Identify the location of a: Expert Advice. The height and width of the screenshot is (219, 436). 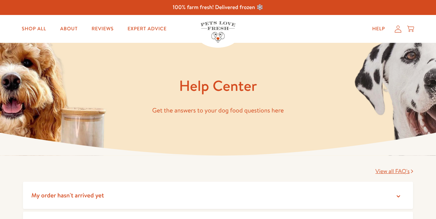
(147, 29).